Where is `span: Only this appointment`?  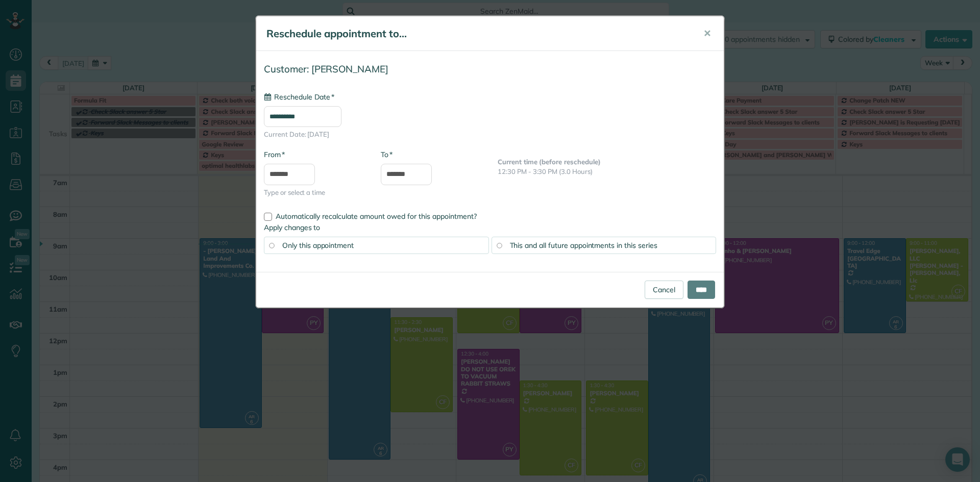
span: Only this appointment is located at coordinates (318, 246).